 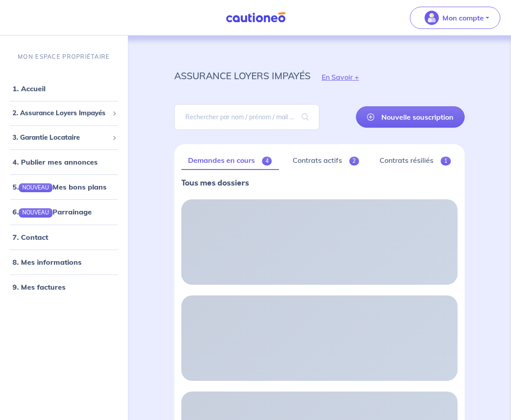 I want to click on input: Rechercher par nom / prénom / mail du locataire, so click(x=247, y=117).